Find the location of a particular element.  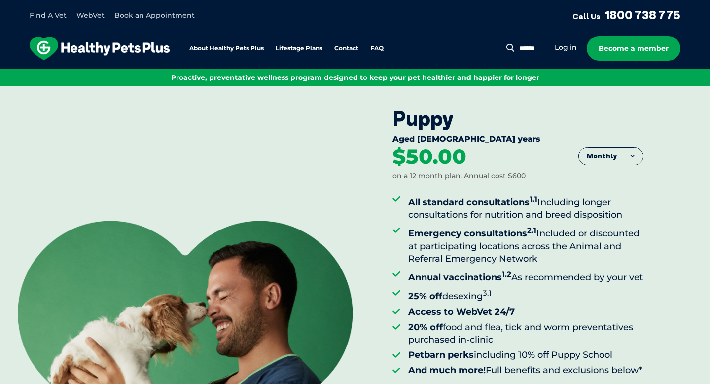

span: Proactive, preventative wellness program designed to keep your pet healthier and happier for longer is located at coordinates (355, 77).